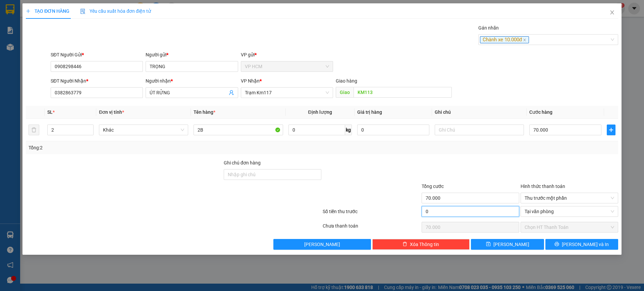 The height and width of the screenshot is (291, 644). I want to click on span: Trạm Km117, so click(287, 92).